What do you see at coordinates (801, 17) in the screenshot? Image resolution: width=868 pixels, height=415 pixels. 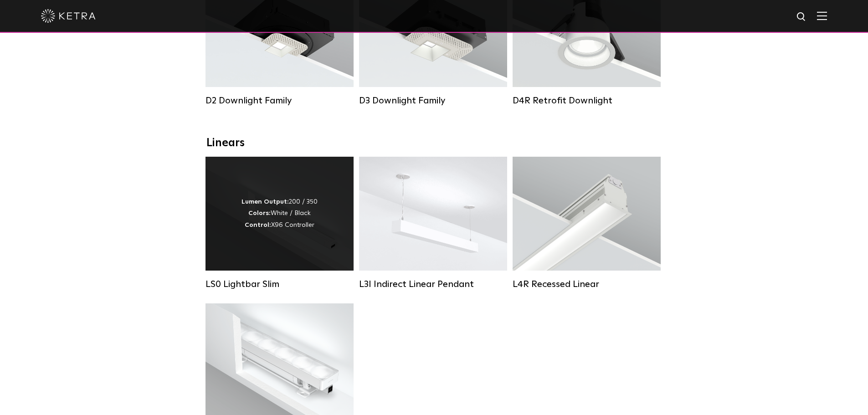 I see `img: search icon` at bounding box center [801, 17].